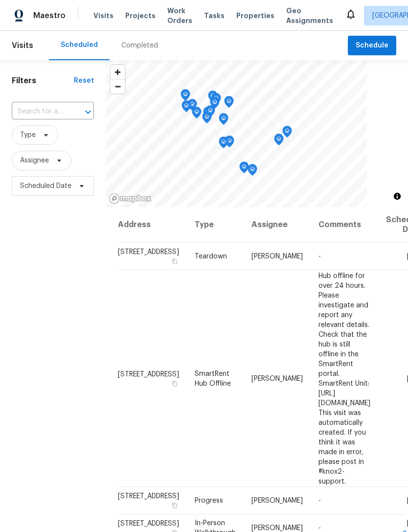 The height and width of the screenshot is (532, 408). Describe the element at coordinates (141, 16) in the screenshot. I see `span: Projects` at that location.